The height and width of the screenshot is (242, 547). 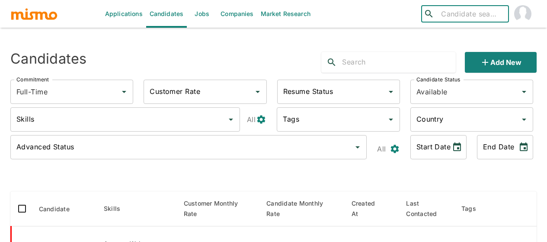 What do you see at coordinates (48, 59) in the screenshot?
I see `h4: Candidates` at bounding box center [48, 59].